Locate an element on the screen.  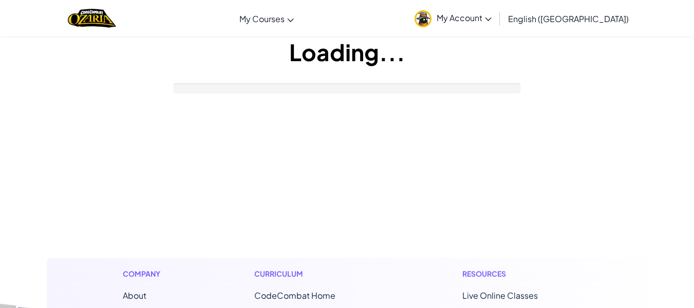
h1: Company is located at coordinates (146, 273).